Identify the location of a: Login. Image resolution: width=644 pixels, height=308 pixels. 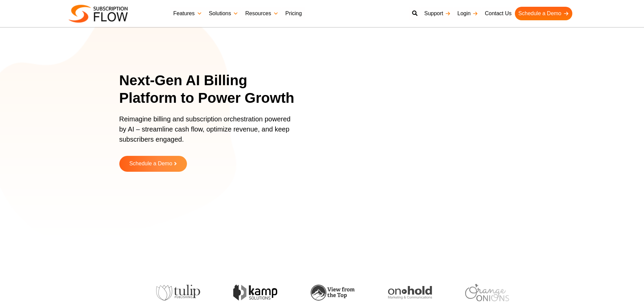
(468, 14).